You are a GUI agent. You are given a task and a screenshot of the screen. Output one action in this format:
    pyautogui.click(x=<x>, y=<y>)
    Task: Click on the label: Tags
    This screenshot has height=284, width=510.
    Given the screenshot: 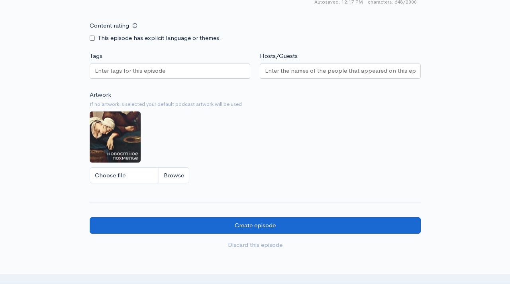 What is the action you would take?
    pyautogui.click(x=96, y=56)
    